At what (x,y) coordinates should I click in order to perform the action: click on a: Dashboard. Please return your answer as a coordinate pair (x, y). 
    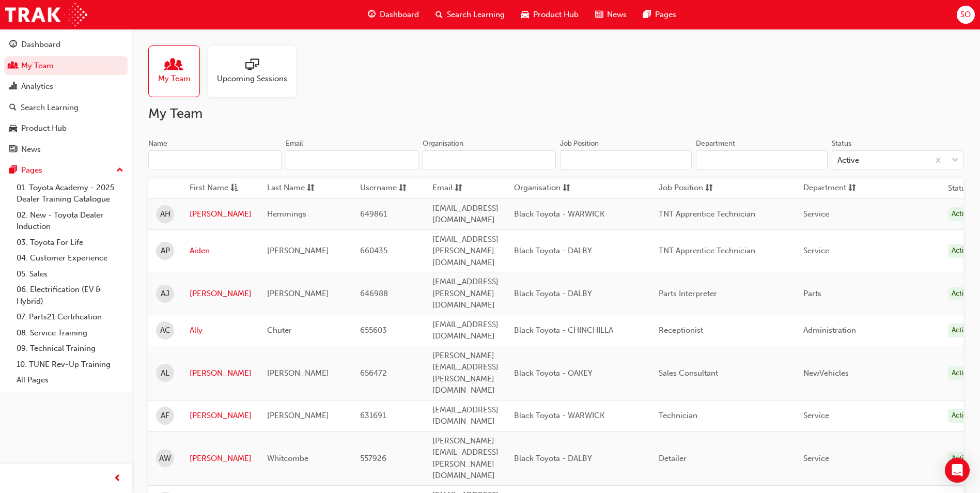
    Looking at the image, I should click on (66, 44).